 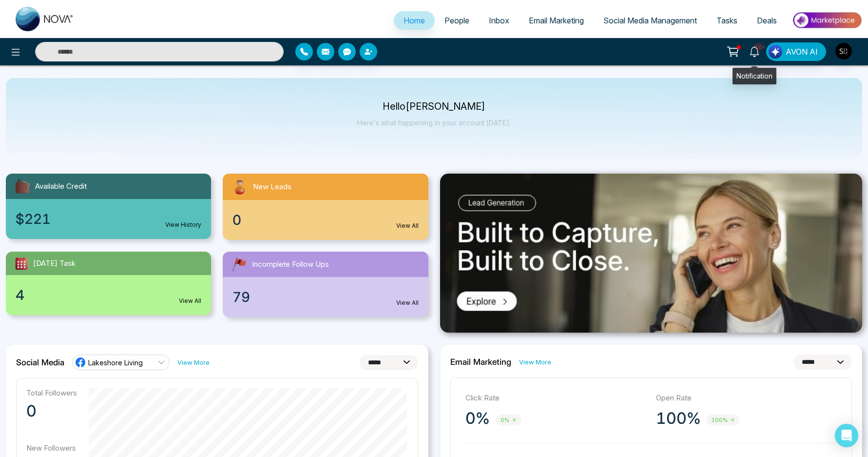 What do you see at coordinates (325, 284) in the screenshot?
I see `a: Incomplete Follow Ups79View All` at bounding box center [325, 284].